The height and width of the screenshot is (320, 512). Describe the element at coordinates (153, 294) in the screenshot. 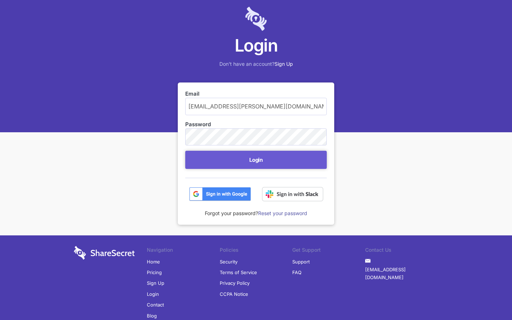

I see `a: Login` at that location.